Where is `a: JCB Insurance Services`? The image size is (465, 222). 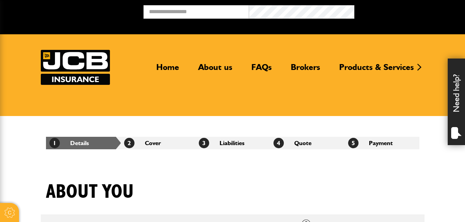
a: JCB Insurance Services is located at coordinates (75, 67).